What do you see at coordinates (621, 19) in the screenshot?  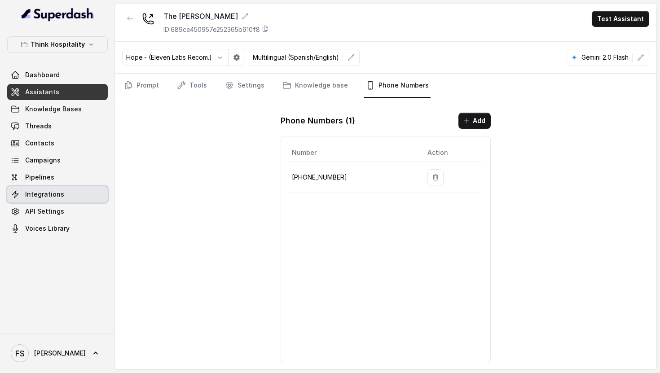 I see `button: Test Assistant` at bounding box center [621, 19].